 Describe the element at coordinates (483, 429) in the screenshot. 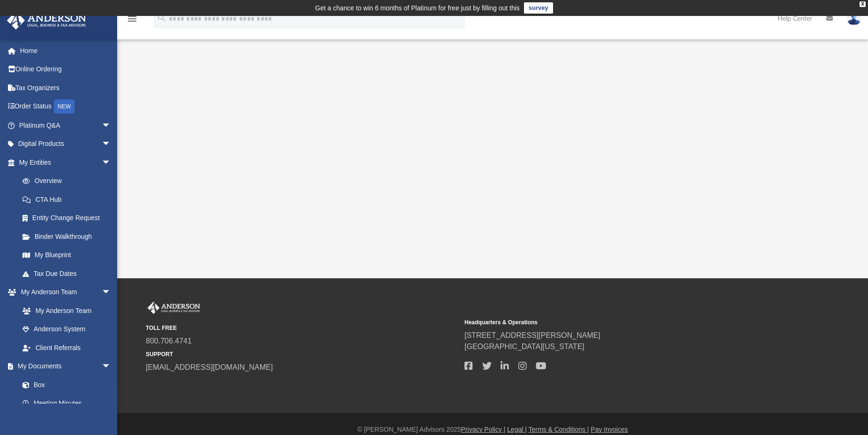

I see `a: Privacy Policy |` at that location.